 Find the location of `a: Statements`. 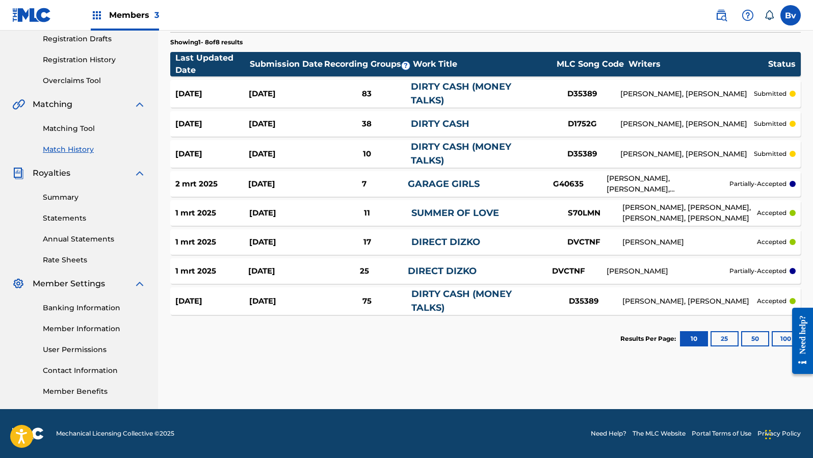

a: Statements is located at coordinates (94, 218).